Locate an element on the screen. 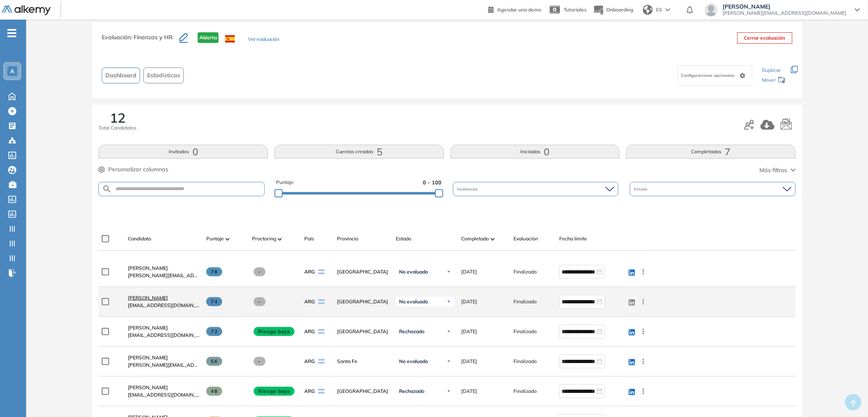 This screenshot has width=868, height=417. span: 12 is located at coordinates (118, 118).